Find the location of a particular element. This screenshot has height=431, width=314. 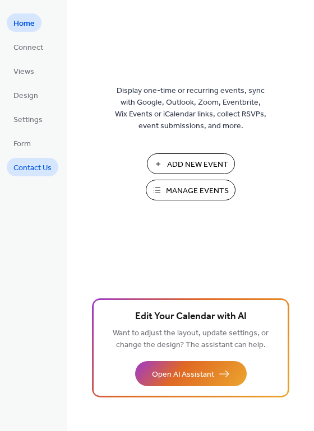

span: Views is located at coordinates (24, 72).